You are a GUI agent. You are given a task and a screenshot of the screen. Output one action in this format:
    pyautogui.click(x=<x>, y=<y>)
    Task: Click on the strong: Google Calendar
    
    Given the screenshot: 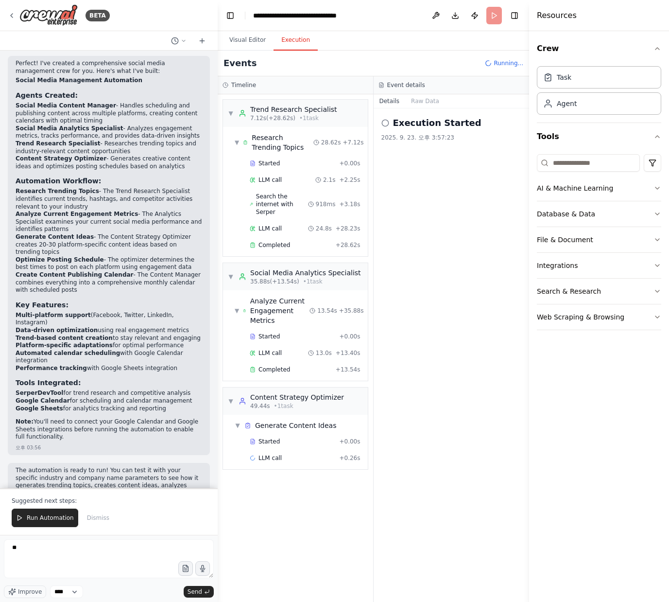 What is the action you would take?
    pyautogui.click(x=43, y=400)
    